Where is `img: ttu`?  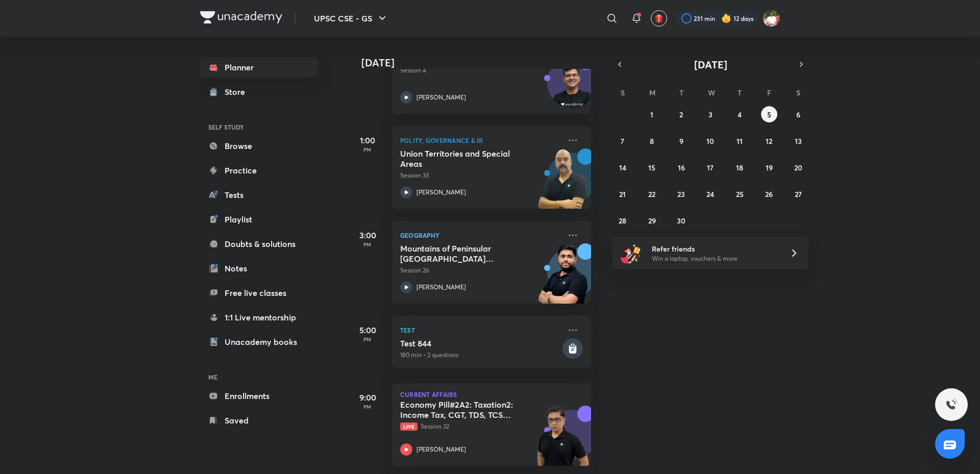 img: ttu is located at coordinates (951, 405).